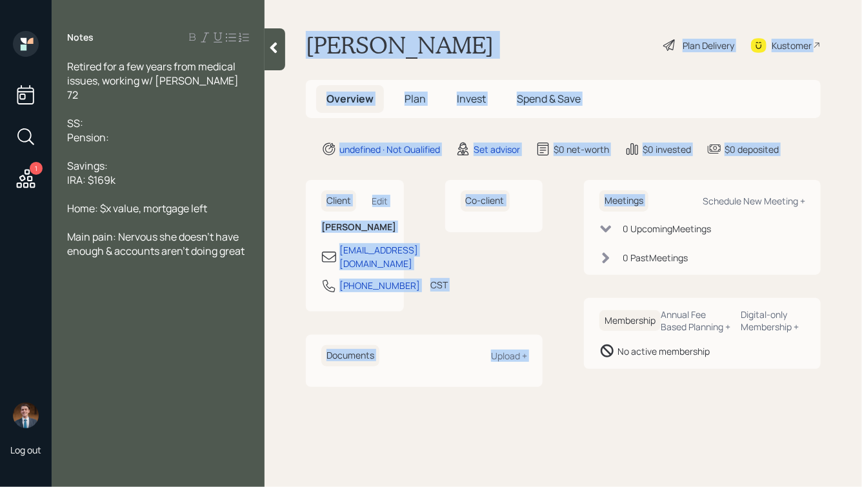 The height and width of the screenshot is (487, 862). Describe the element at coordinates (655, 257) in the screenshot. I see `div: 0 Past Meeting s` at that location.